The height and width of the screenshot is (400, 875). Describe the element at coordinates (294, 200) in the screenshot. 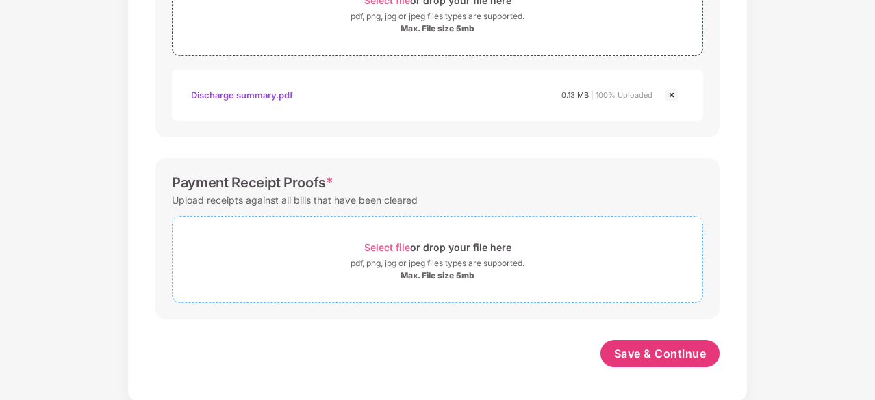

I see `div: Upload receipts against all bills that have been cleared` at that location.